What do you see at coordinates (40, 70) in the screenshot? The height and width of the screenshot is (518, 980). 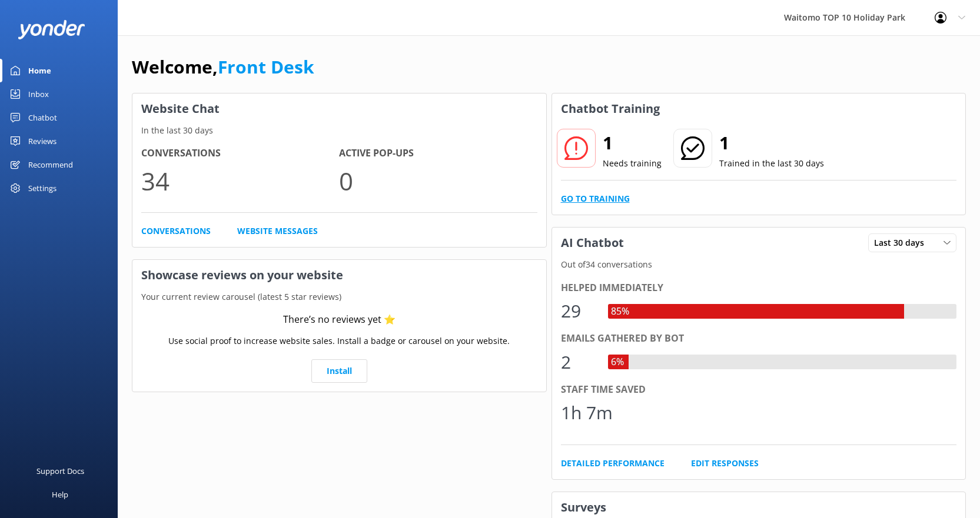 I see `div: Home` at bounding box center [40, 70].